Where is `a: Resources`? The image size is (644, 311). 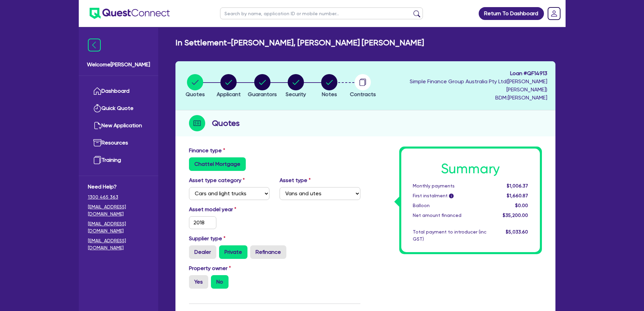
a: Resources is located at coordinates (118, 143).